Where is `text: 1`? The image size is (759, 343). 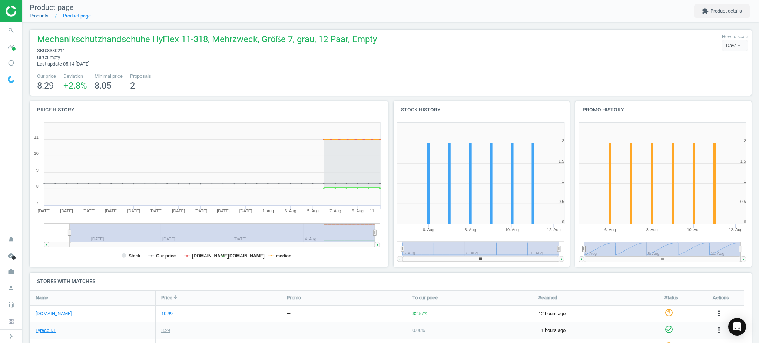
text: 1 is located at coordinates (563, 181).